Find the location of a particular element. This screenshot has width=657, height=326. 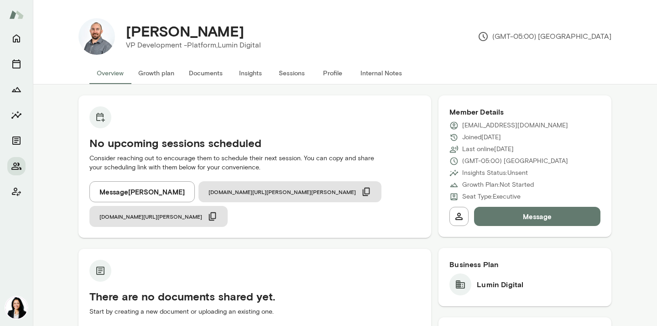

h6: Business Plan is located at coordinates (524, 264).